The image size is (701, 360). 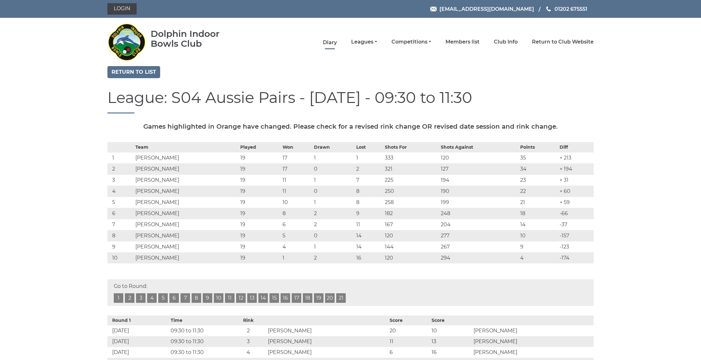 What do you see at coordinates (411, 191) in the screenshot?
I see `td: 250` at bounding box center [411, 191].